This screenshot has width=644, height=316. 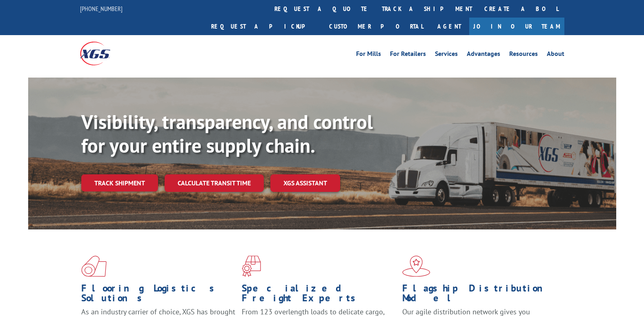 What do you see at coordinates (449, 26) in the screenshot?
I see `a: Agent` at bounding box center [449, 26].